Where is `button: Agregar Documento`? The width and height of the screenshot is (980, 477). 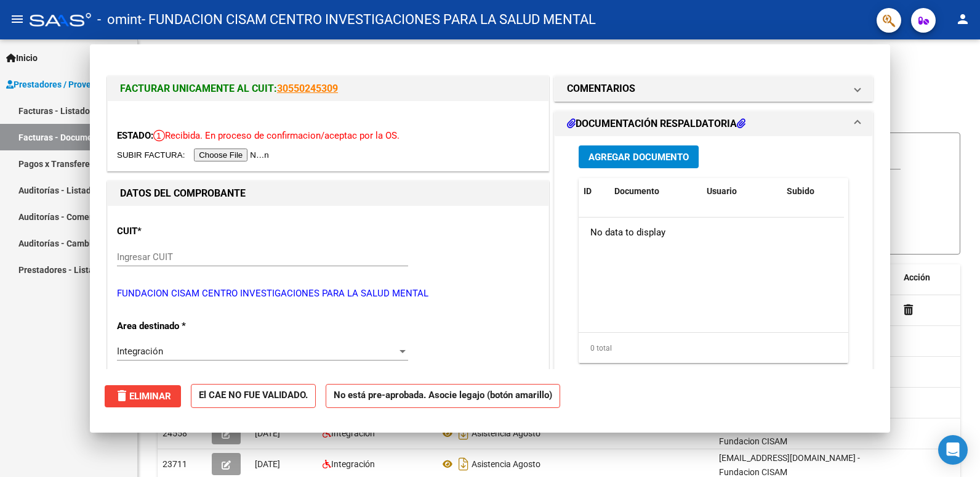
button: Agregar Documento is located at coordinates (638, 157).